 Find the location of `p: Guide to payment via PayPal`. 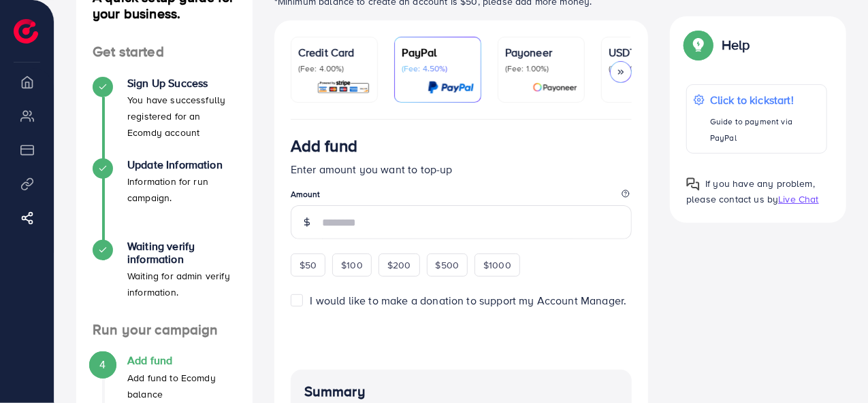

p: Guide to payment via PayPal is located at coordinates (765, 130).